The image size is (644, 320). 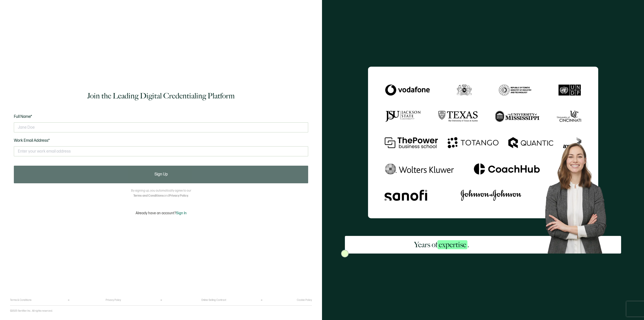 I want to click on h1: Join the Leading Digital Credentialing Platform, so click(x=161, y=96).